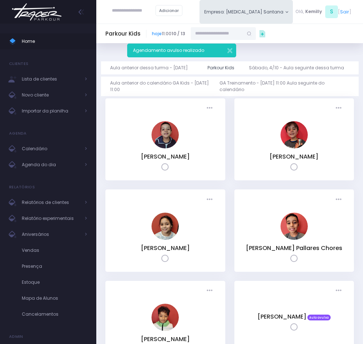 This screenshot has width=363, height=344. What do you see at coordinates (319, 318) in the screenshot?
I see `span: Aula avulsa` at bounding box center [319, 318].